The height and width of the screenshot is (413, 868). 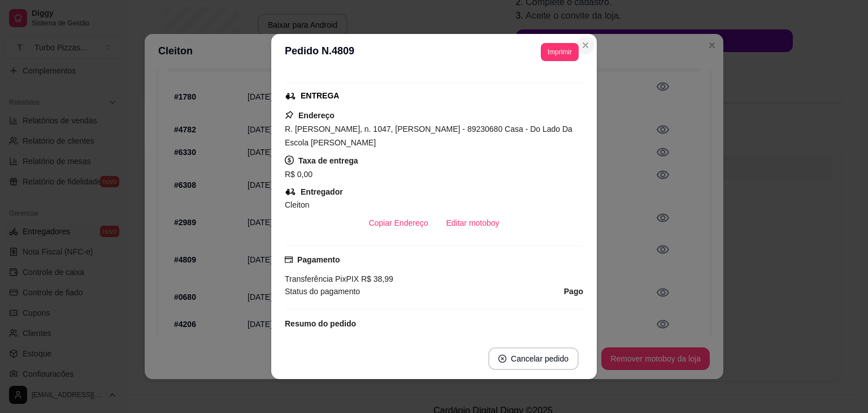 I want to click on span: Cleiton, so click(x=298, y=205).